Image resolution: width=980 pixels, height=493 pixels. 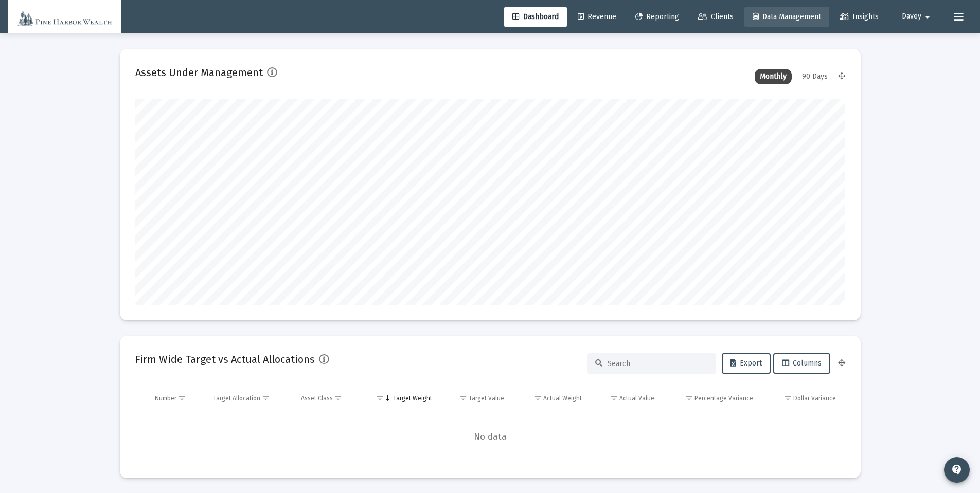 What do you see at coordinates (625, 399) in the screenshot?
I see `td: Column Actual Value` at bounding box center [625, 399].